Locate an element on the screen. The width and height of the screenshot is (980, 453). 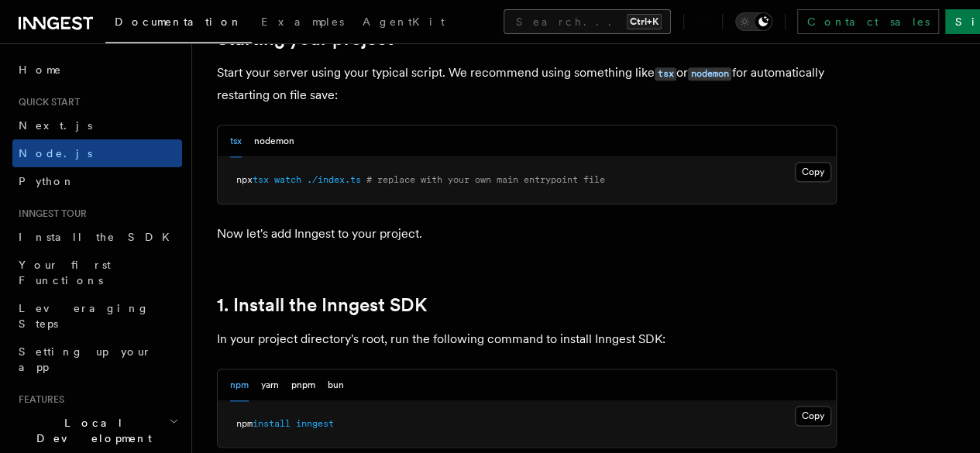
a: Contact sales is located at coordinates (867, 21).